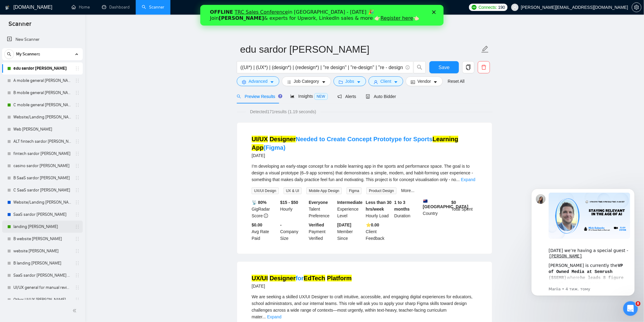 This screenshot has width=644, height=322. What do you see at coordinates (258, 81) in the screenshot?
I see `button: settingAdvancedcaret-down` at bounding box center [258, 81].